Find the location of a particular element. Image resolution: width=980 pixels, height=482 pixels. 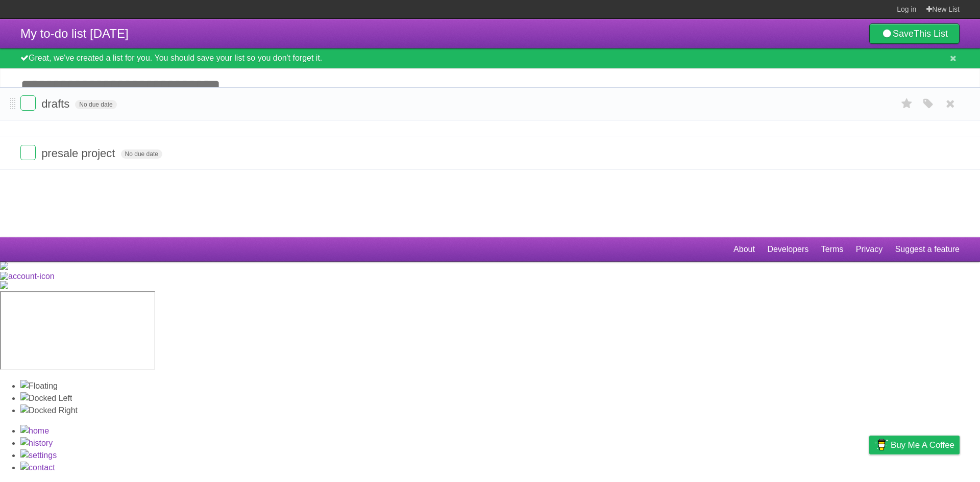

a: SaveThis List is located at coordinates (914, 34).